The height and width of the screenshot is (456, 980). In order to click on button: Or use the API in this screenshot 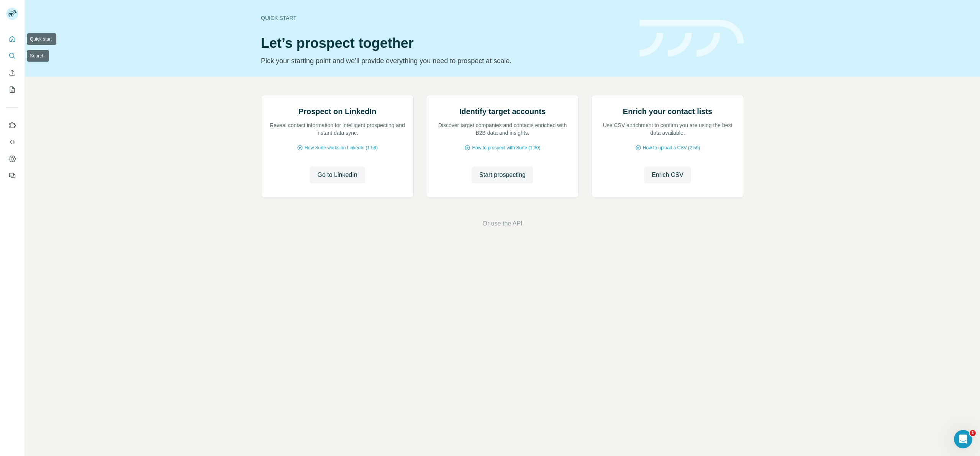, I will do `click(502, 224)`.